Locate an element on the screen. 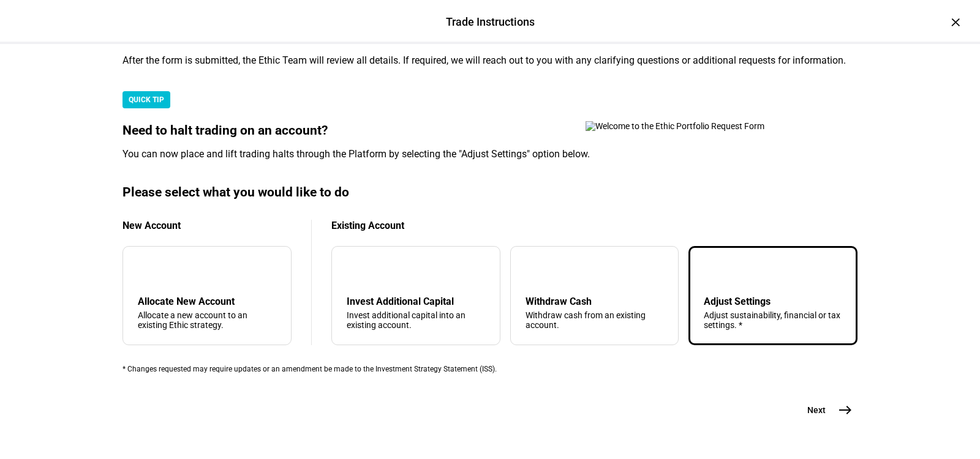 Image resolution: width=980 pixels, height=459 pixels. div: Invest Additional Capital is located at coordinates (416, 301).